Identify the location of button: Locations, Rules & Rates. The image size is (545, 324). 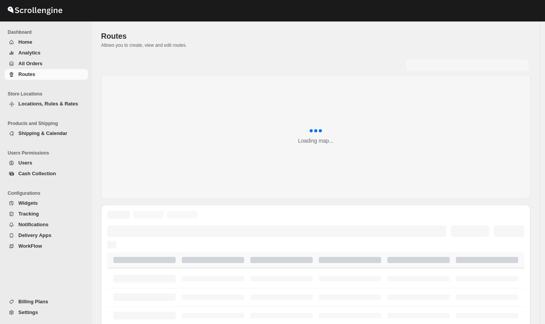
(46, 104).